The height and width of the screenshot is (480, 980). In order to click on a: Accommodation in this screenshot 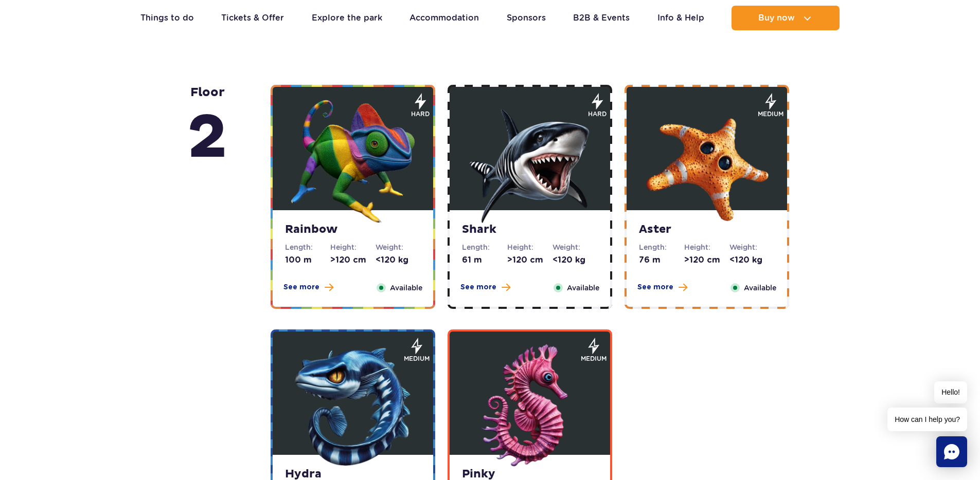, I will do `click(444, 18)`.